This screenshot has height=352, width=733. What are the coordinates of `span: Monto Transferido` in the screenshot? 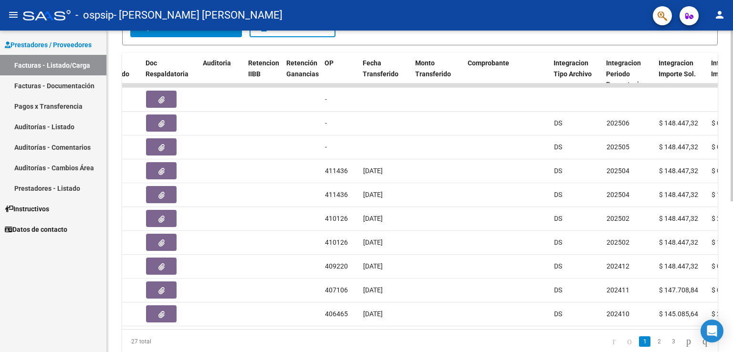 It's located at (433, 68).